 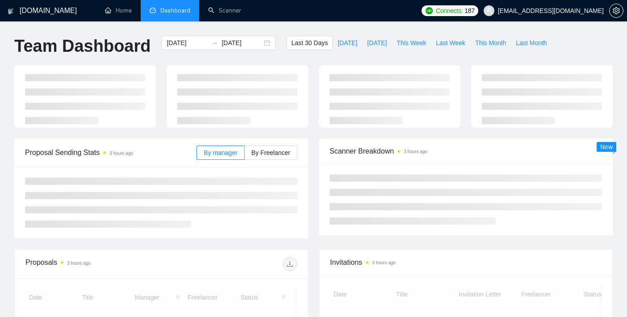 What do you see at coordinates (225, 10) in the screenshot?
I see `a: searchScanner` at bounding box center [225, 10].